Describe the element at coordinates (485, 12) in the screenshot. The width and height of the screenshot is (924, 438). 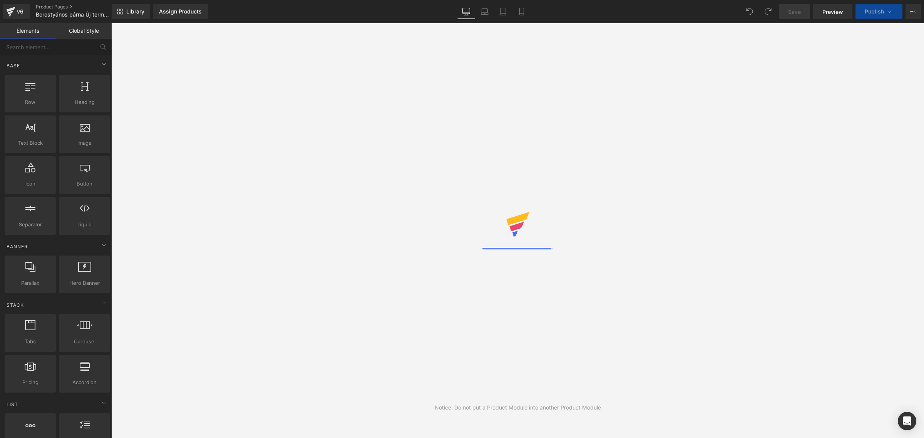
I see `a: Laptop` at that location.